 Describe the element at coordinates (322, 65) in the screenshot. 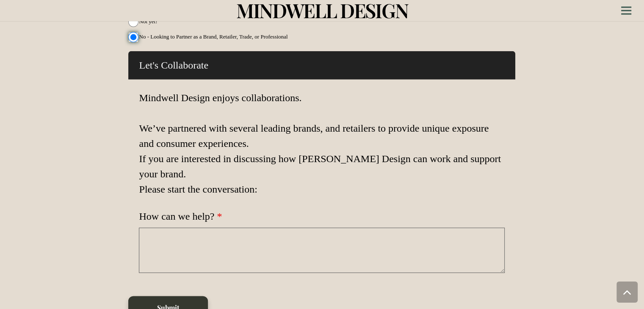

I see `div: Let's Collaborate` at that location.